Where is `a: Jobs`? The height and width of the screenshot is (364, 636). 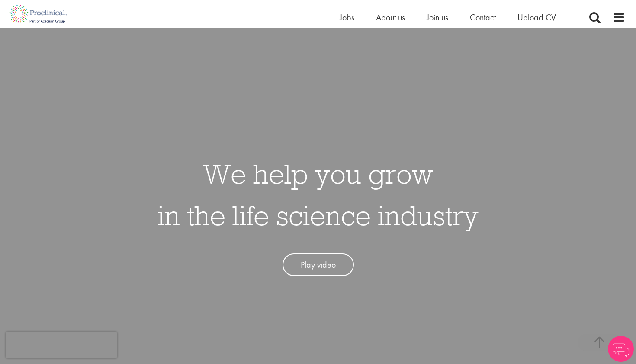 a: Jobs is located at coordinates (347, 18).